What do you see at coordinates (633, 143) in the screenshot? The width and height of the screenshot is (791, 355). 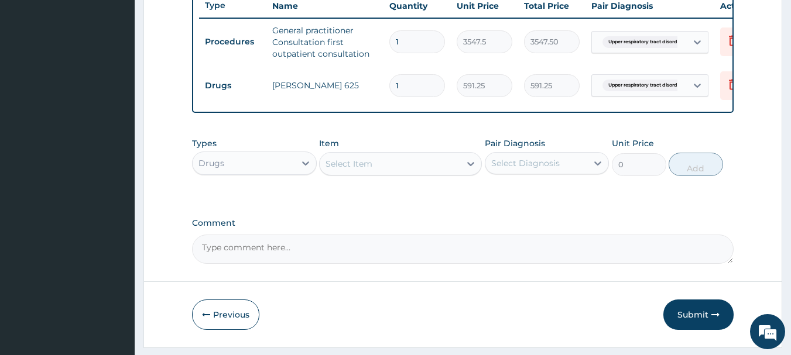 I see `label: Unit Price` at bounding box center [633, 143].